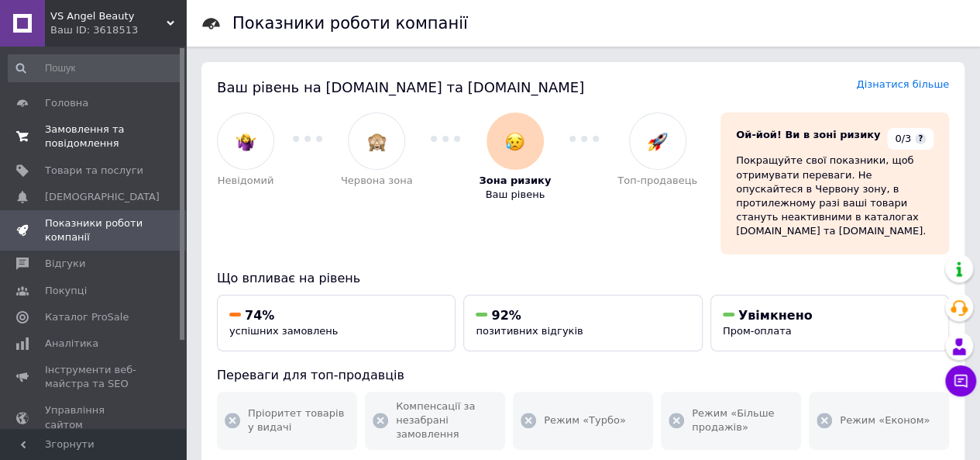  Describe the element at coordinates (260, 315) in the screenshot. I see `span: 74%` at that location.